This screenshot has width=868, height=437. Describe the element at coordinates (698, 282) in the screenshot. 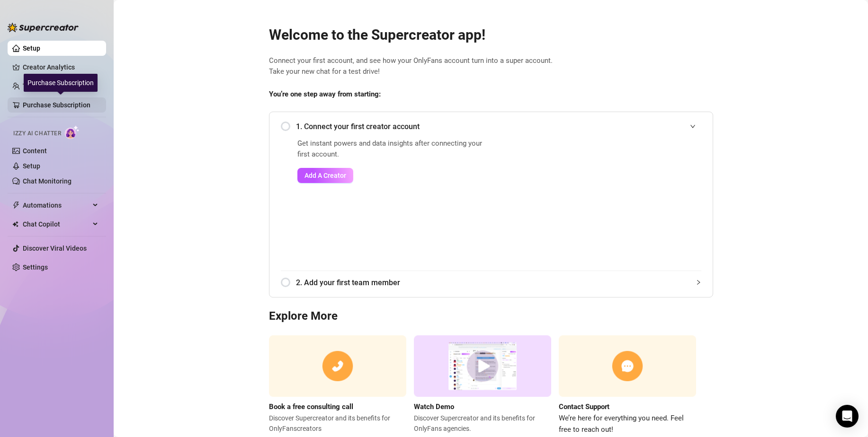

I see `span: collapsed` at that location.